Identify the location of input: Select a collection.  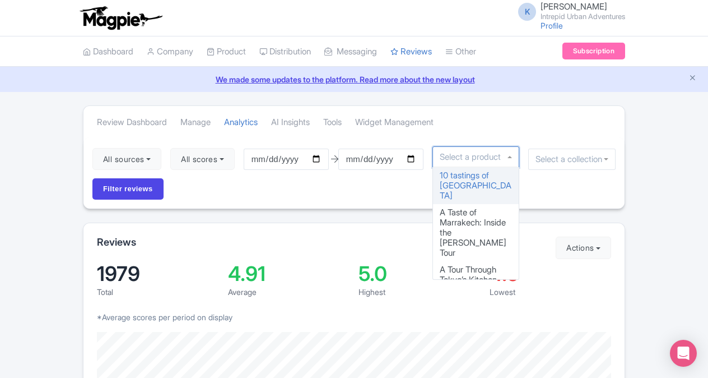
(572, 159).